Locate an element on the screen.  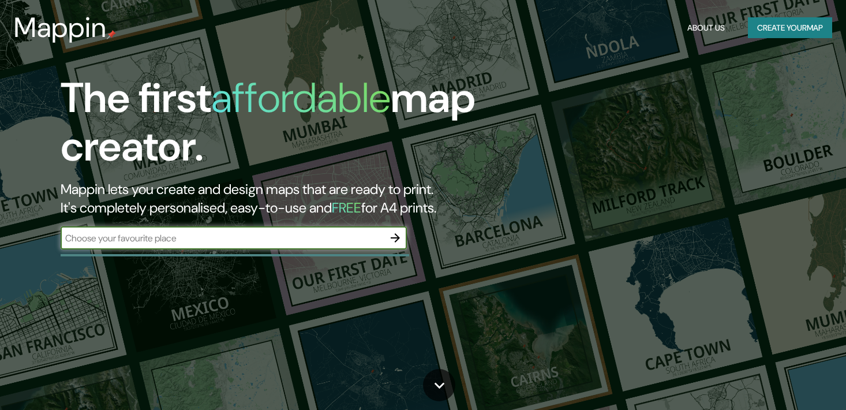
h1: The first map creator. is located at coordinates (272, 127).